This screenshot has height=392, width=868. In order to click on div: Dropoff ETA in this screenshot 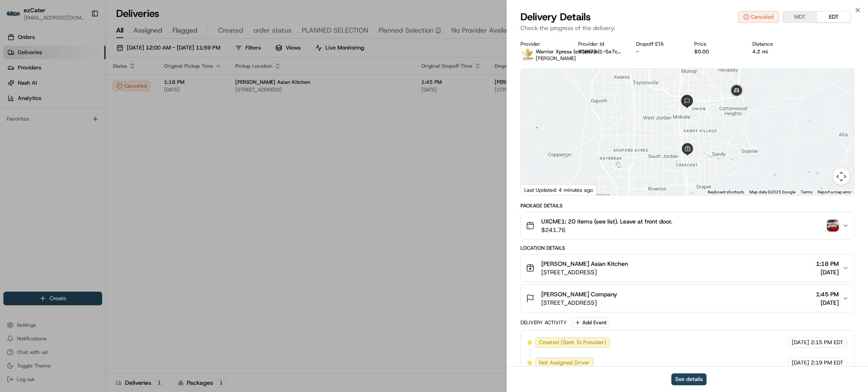, I will do `click(658, 44)`.